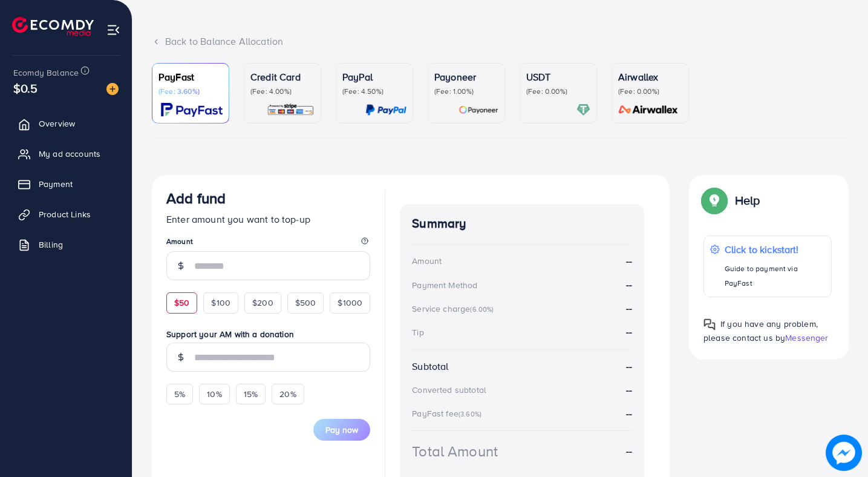 The image size is (868, 477). What do you see at coordinates (66, 154) in the screenshot?
I see `a: My ad accounts` at bounding box center [66, 154].